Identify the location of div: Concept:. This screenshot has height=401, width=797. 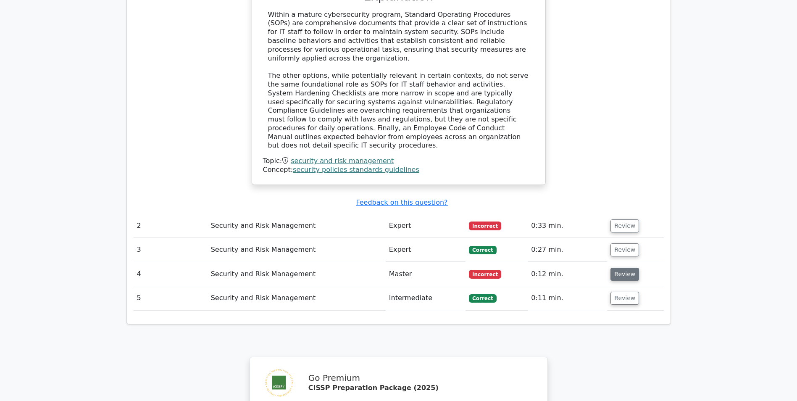
(398, 170).